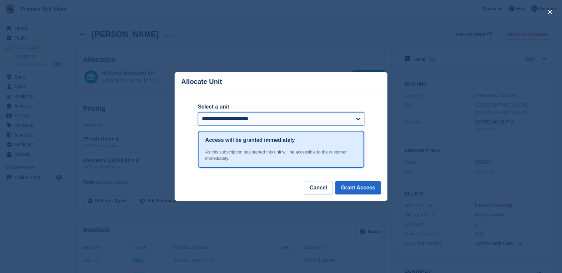  Describe the element at coordinates (250, 140) in the screenshot. I see `h1: Access will be granted immediately` at that location.